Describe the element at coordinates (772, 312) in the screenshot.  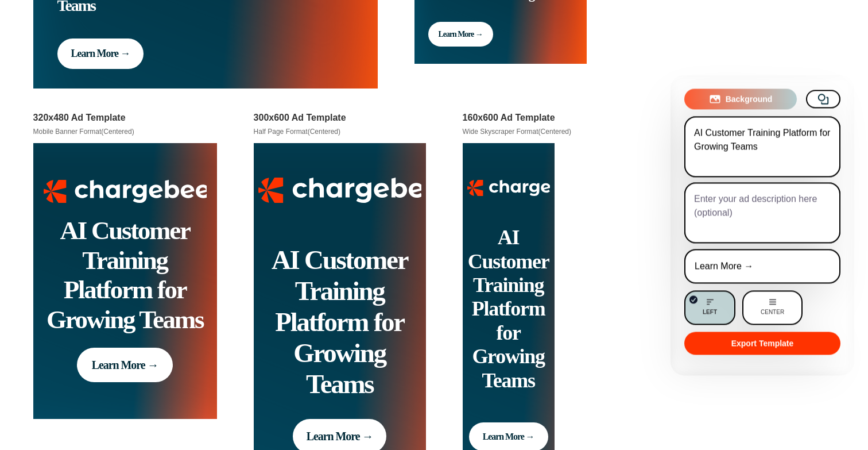
I see `span: Center` at that location.